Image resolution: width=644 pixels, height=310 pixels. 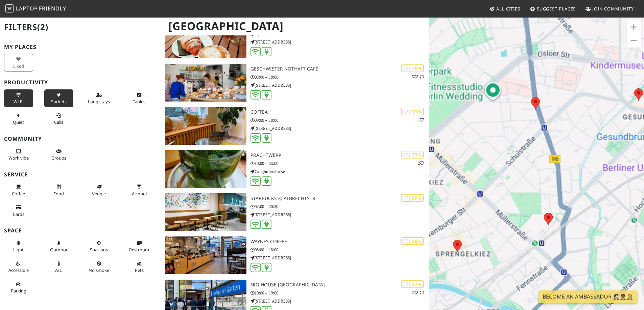 I want to click on span: Air conditioned, so click(x=58, y=270).